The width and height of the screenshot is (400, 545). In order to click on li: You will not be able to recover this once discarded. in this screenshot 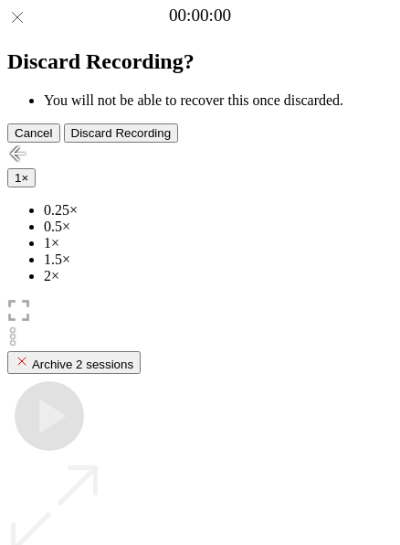, I will do `click(218, 101)`.